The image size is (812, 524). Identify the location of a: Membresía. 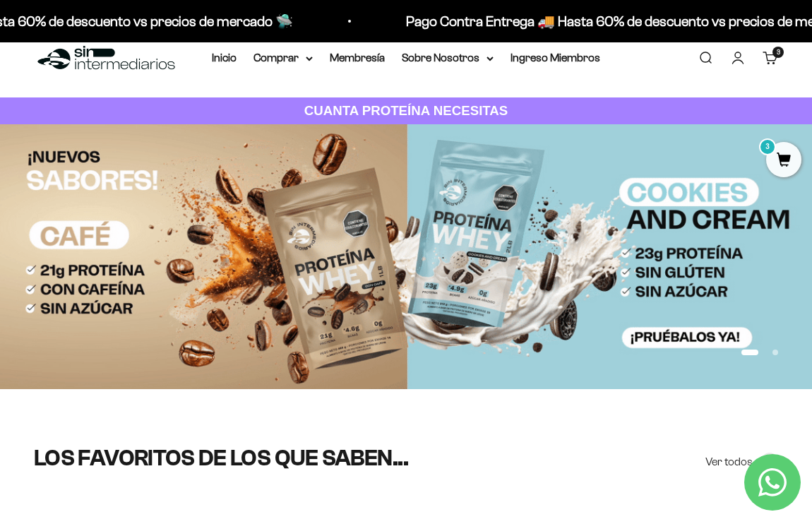
(358, 57).